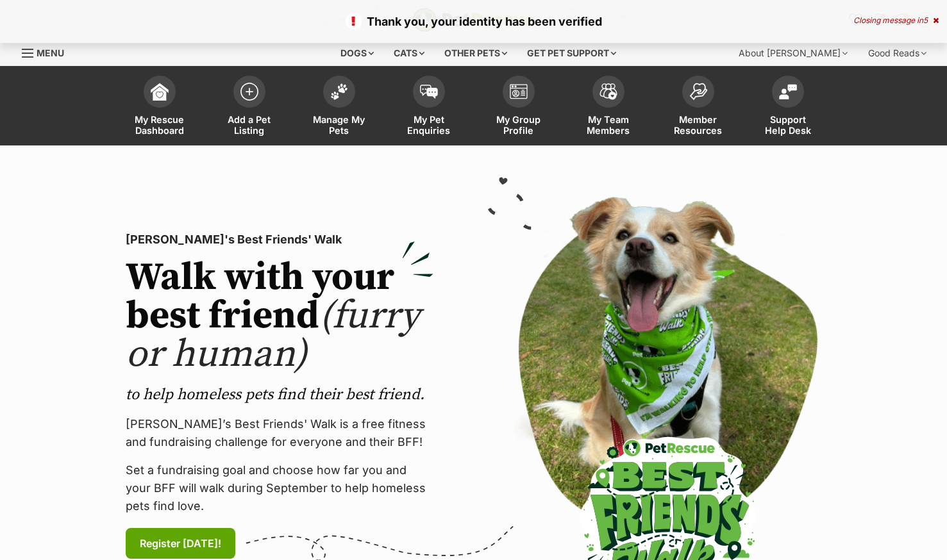  What do you see at coordinates (572, 53) in the screenshot?
I see `div: Get pet support` at bounding box center [572, 53].